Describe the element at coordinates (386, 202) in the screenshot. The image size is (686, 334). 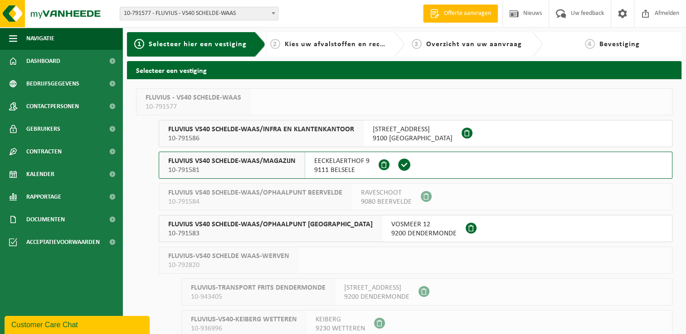
I see `span: 9080 BEERVELDE` at that location.